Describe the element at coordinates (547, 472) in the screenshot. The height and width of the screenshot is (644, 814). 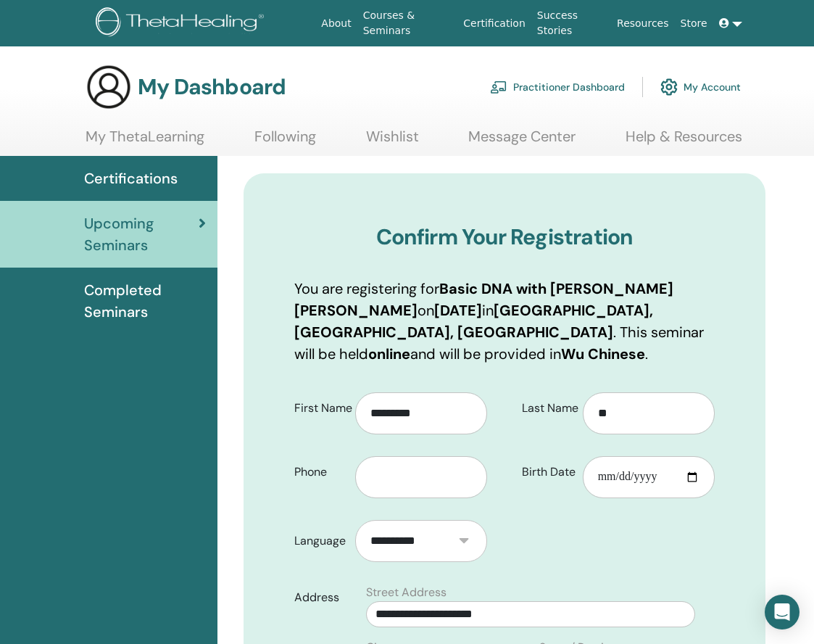
I see `label: Birth Date` at that location.